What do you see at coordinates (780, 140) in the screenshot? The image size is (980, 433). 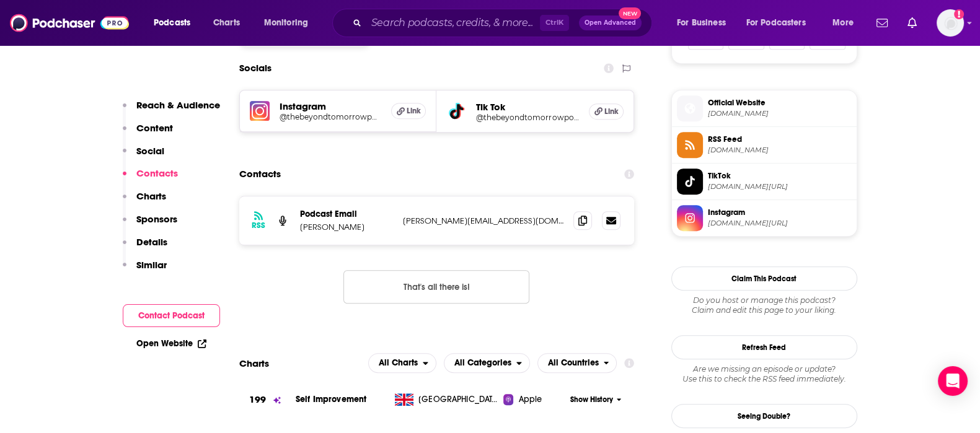 I see `span: RSS Feed` at bounding box center [780, 140].